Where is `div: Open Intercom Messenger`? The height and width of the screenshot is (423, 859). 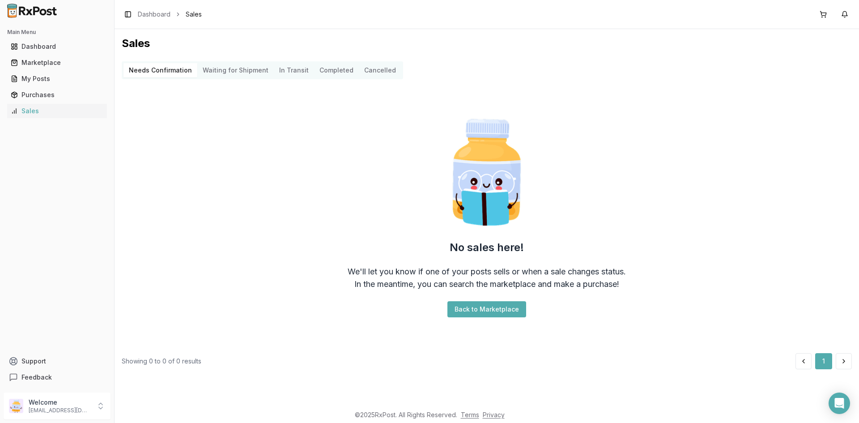
div: Open Intercom Messenger is located at coordinates (839, 403).